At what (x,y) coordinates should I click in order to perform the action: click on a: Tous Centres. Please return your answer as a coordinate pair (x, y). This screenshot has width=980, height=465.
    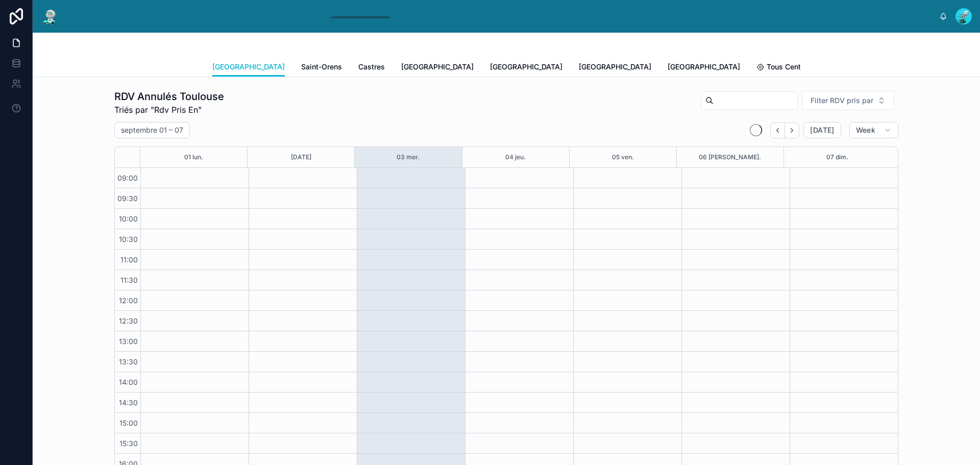
    Looking at the image, I should click on (784, 68).